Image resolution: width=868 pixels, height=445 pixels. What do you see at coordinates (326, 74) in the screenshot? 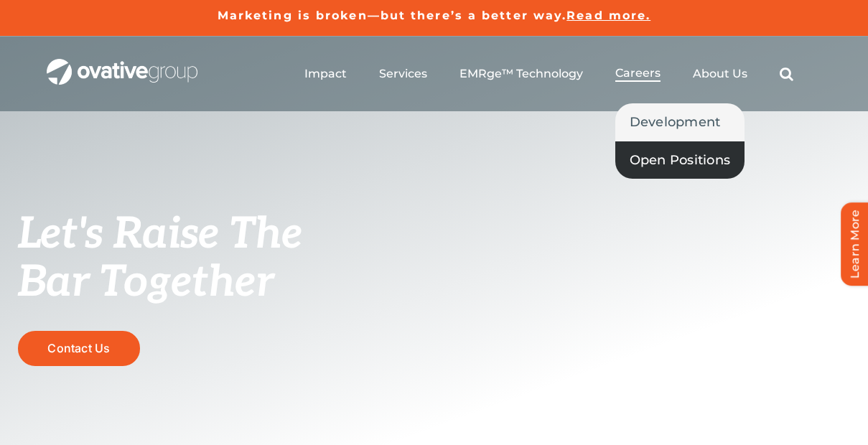
I see `span: Impact` at bounding box center [326, 74].